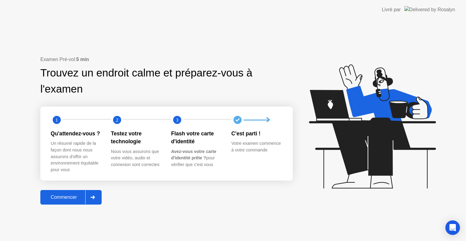 The image size is (466, 241). What do you see at coordinates (147, 81) in the screenshot?
I see `div: Trouvez un endroit calme et préparez-vous à l'examen` at bounding box center [147, 81].